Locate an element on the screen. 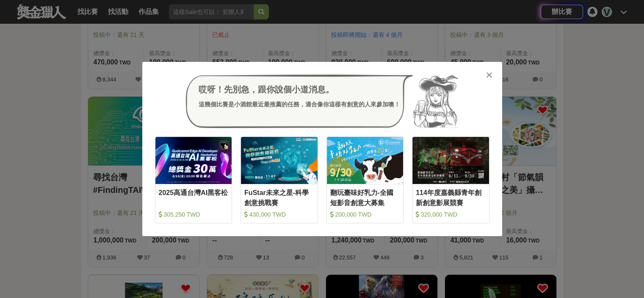 The image size is (644, 298). a: Cover Image翻玩臺味好乳力-全國短影音創意大募集 200,000 TWD is located at coordinates (365, 180).